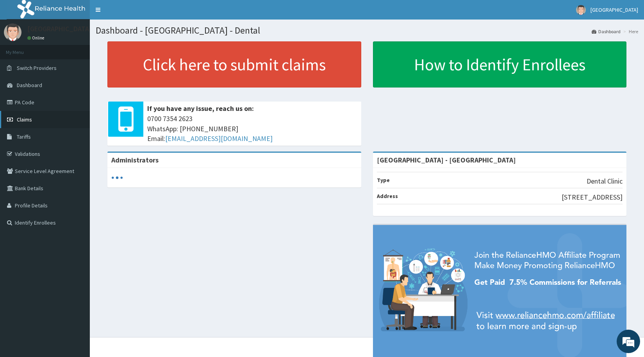  I want to click on li: Here, so click(629, 31).